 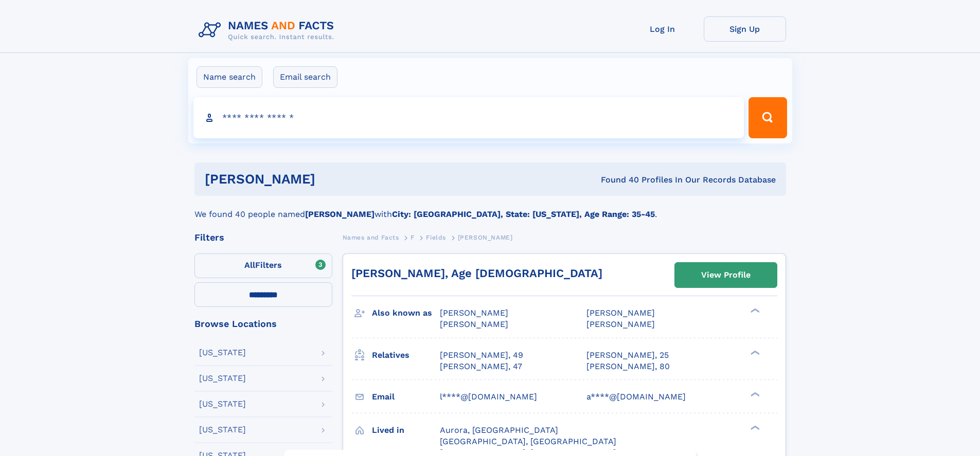 What do you see at coordinates (412, 238) in the screenshot?
I see `span: F` at bounding box center [412, 238].